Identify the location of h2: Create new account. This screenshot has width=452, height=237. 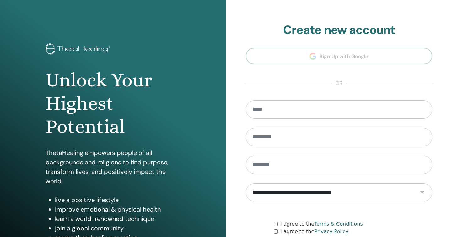
(339, 30).